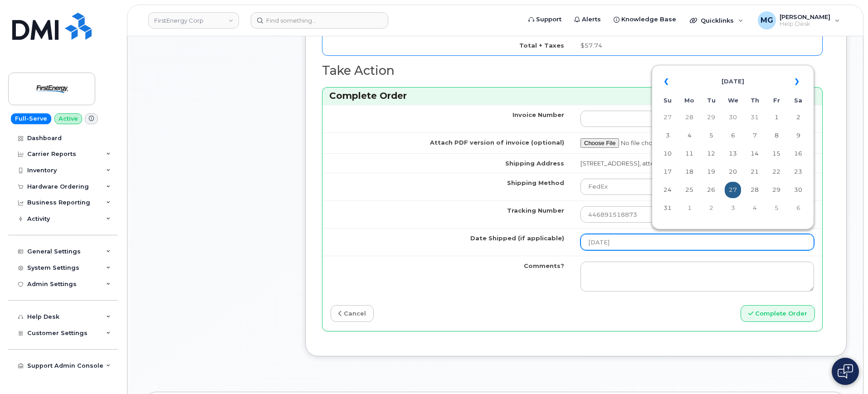 The image size is (868, 394). What do you see at coordinates (805, 24) in the screenshot?
I see `span: Help Desk` at bounding box center [805, 24].